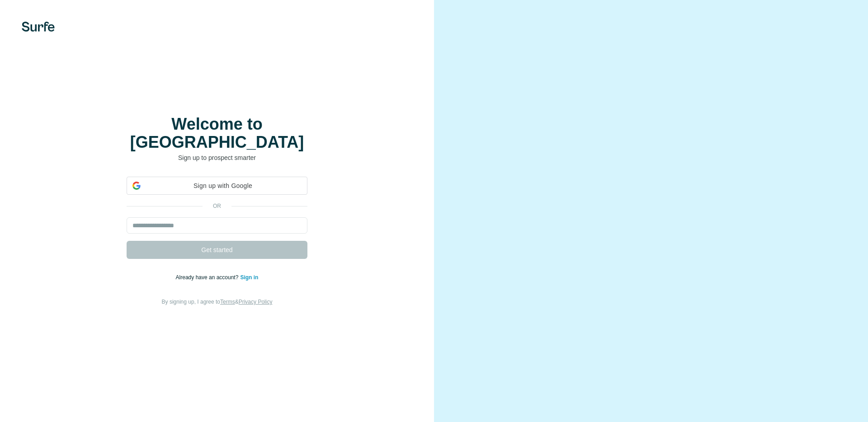 The height and width of the screenshot is (422, 868). I want to click on p: or, so click(217, 206).